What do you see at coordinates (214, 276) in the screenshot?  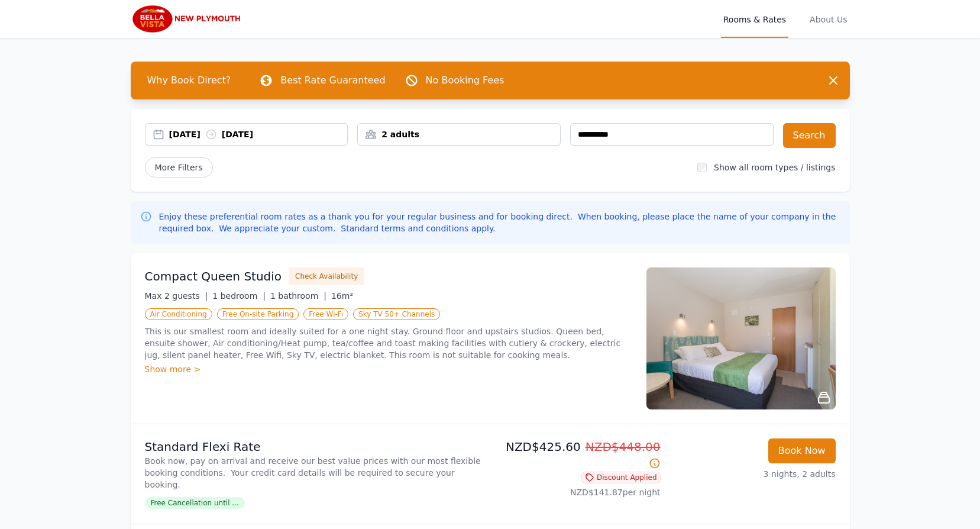 I see `h3: Compact Queen Studio` at bounding box center [214, 276].